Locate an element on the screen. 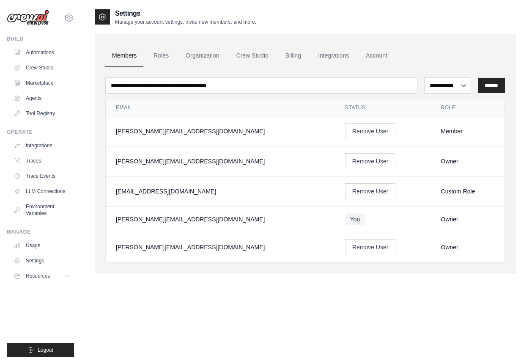 Image resolution: width=529 pixels, height=364 pixels. th: Email is located at coordinates (220, 107).